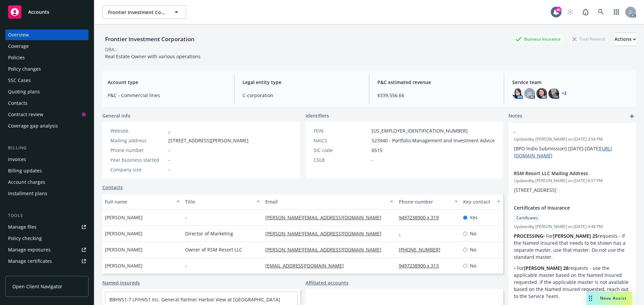 The height and width of the screenshot is (305, 644). Describe the element at coordinates (47, 80) in the screenshot. I see `a: SSC Cases` at that location.